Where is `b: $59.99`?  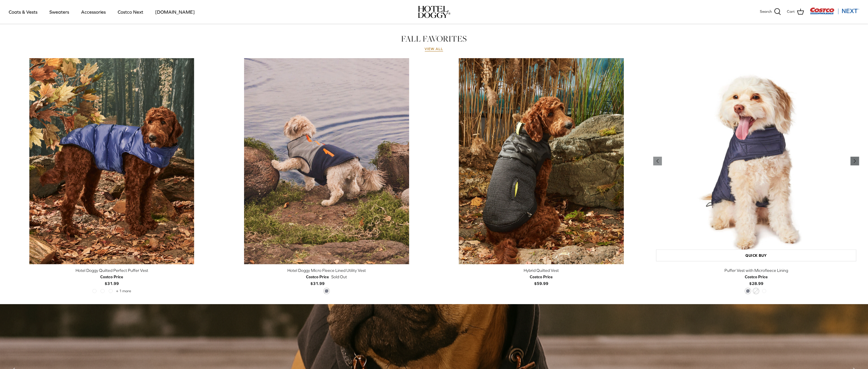
b: $59.99 is located at coordinates (541, 279).